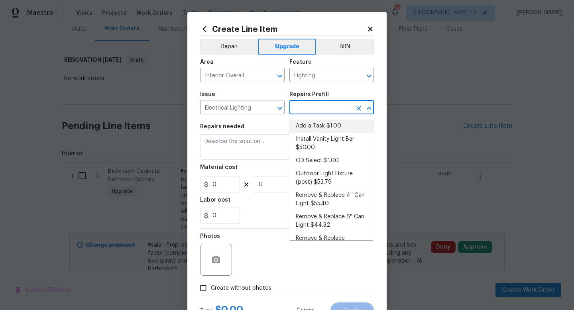 This screenshot has width=574, height=310. Describe the element at coordinates (345, 47) in the screenshot. I see `button: BRN` at that location.